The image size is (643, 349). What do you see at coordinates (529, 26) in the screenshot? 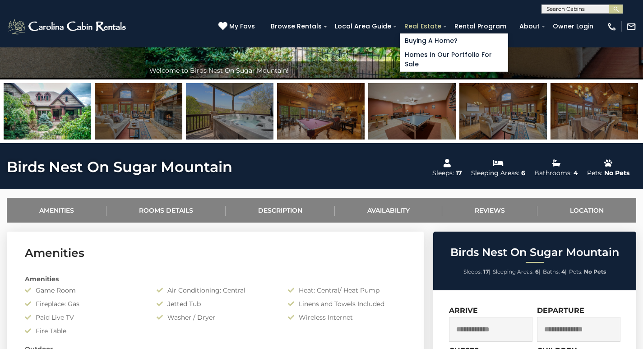
I see `a: About` at bounding box center [529, 26].